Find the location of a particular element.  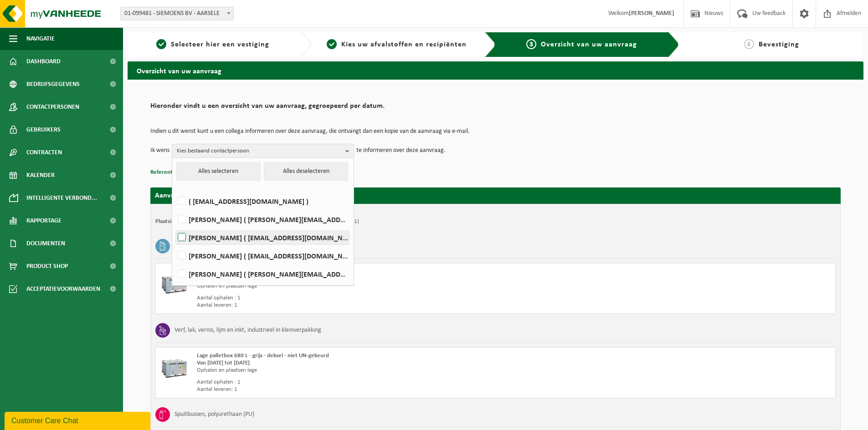

button: Alles selecteren is located at coordinates (218, 172).